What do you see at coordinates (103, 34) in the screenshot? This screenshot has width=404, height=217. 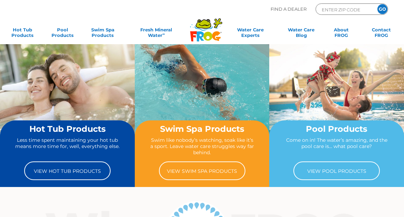 I see `a: Swim SpaProducts` at bounding box center [103, 34].